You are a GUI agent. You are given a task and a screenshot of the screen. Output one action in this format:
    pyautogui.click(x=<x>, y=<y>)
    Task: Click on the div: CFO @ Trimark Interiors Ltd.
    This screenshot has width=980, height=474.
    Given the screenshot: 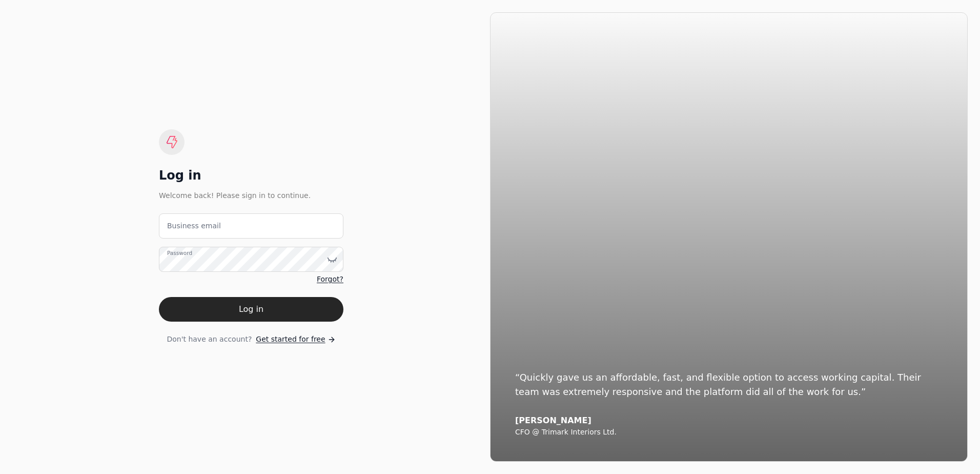 What is the action you would take?
    pyautogui.click(x=729, y=432)
    